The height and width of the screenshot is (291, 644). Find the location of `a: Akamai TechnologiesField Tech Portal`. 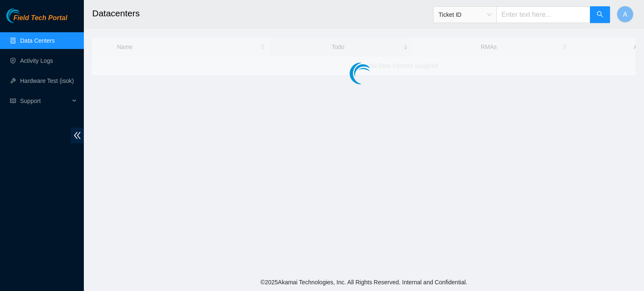

a: Akamai TechnologiesField Tech Portal is located at coordinates (37, 20).